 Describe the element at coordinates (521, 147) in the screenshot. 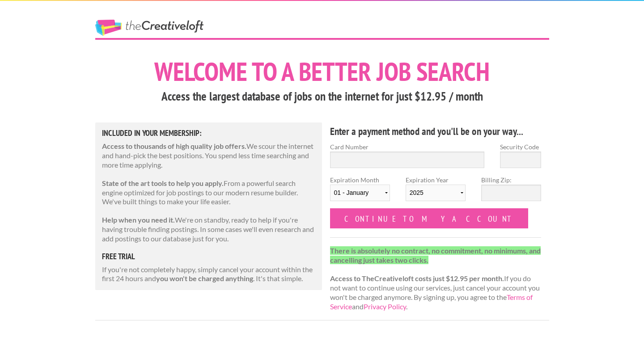

I see `label: Security Code` at that location.